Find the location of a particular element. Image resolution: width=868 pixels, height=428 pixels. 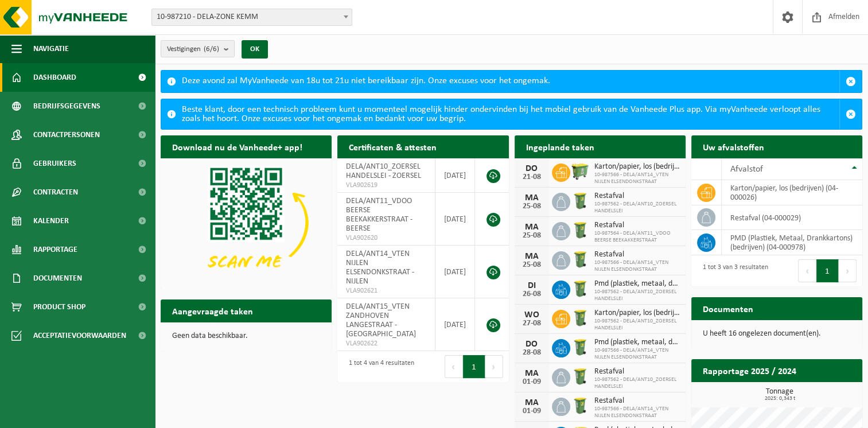

div: WO is located at coordinates (532, 315).